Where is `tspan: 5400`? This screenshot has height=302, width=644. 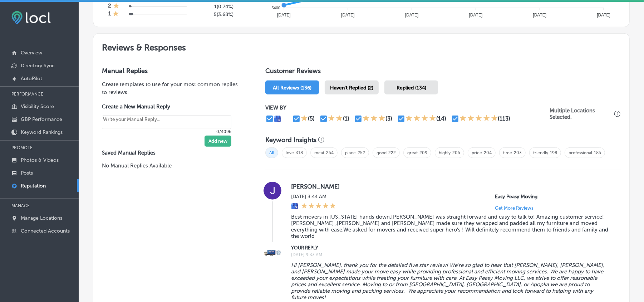
tspan: 5400 is located at coordinates (276, 8).